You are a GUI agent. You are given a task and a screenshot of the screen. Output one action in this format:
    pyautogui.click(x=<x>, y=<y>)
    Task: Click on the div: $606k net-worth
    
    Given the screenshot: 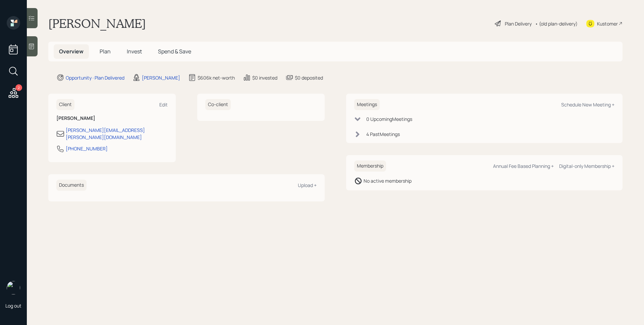 What is the action you would take?
    pyautogui.click(x=216, y=77)
    